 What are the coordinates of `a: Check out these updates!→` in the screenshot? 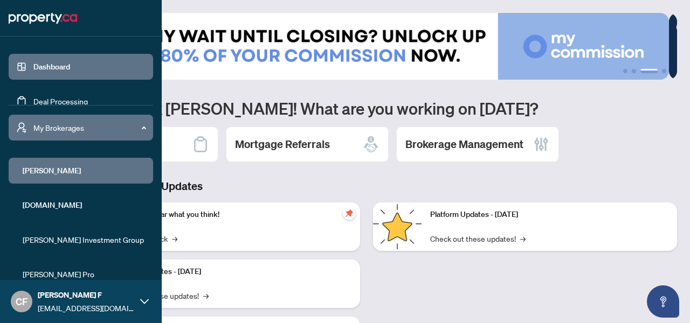 It's located at (478, 239).